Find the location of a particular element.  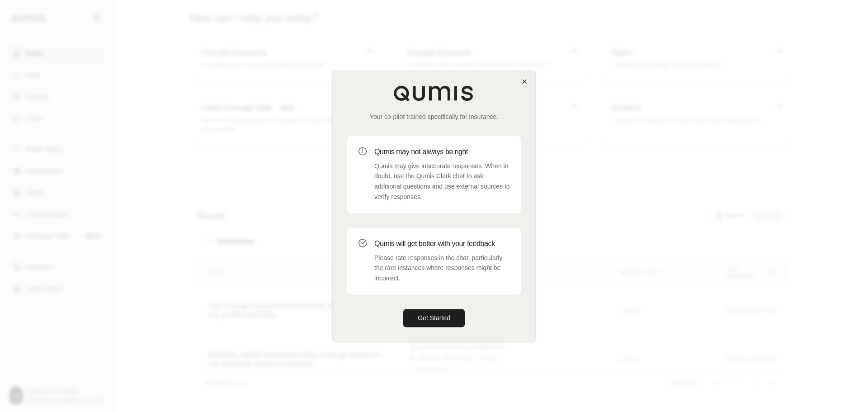

h3: Qumis will get better with your feedback is located at coordinates (442, 244).